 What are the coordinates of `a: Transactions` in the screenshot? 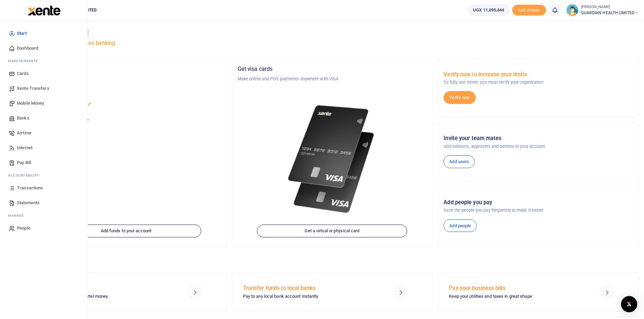 It's located at (44, 188).